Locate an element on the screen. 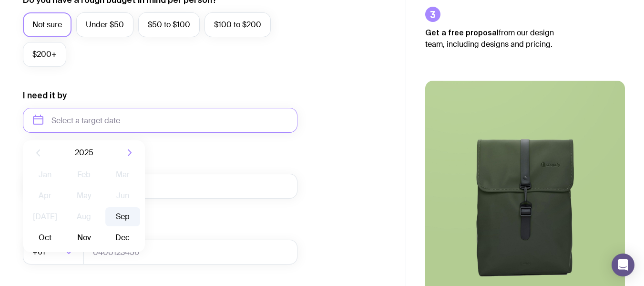 The height and width of the screenshot is (286, 644). button: Apr is located at coordinates (45, 196).